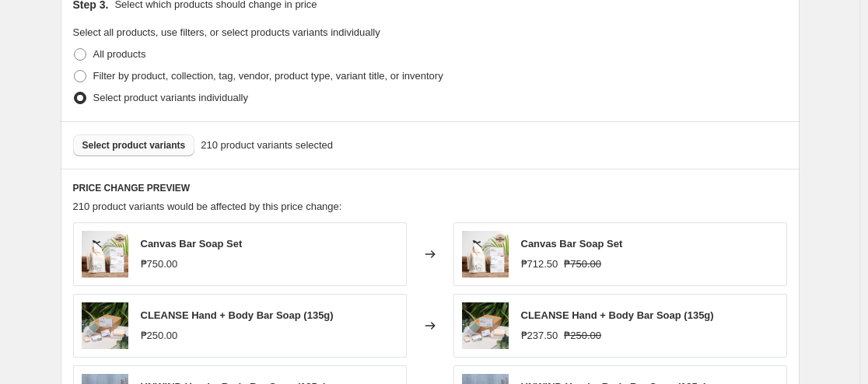  I want to click on span: Select product variants individually, so click(171, 97).